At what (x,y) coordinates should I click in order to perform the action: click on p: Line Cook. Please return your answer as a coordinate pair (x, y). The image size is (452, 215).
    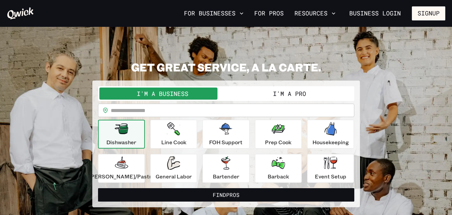
    Looking at the image, I should click on (174, 142).